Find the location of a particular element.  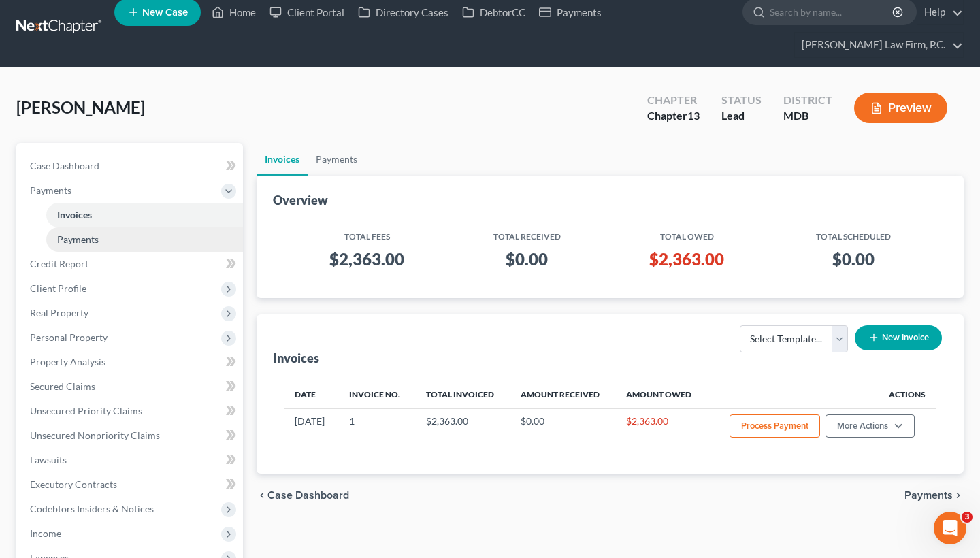

td: $0.00 is located at coordinates (563, 427).